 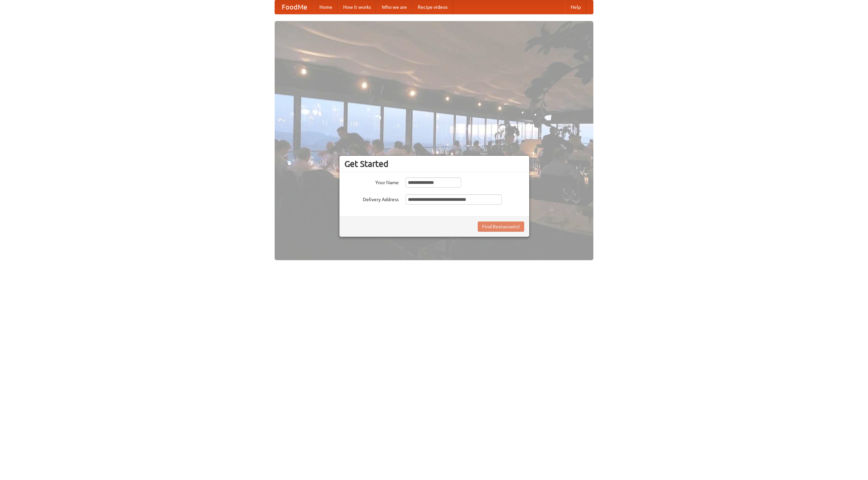 What do you see at coordinates (433, 7) in the screenshot?
I see `a: Recipe videos` at bounding box center [433, 7].